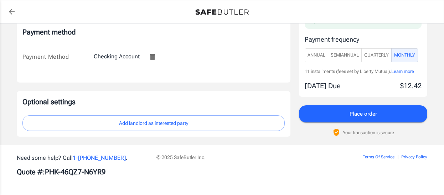 This screenshot has height=195, width=444. What do you see at coordinates (405, 55) in the screenshot?
I see `button: Monthly` at bounding box center [405, 55].